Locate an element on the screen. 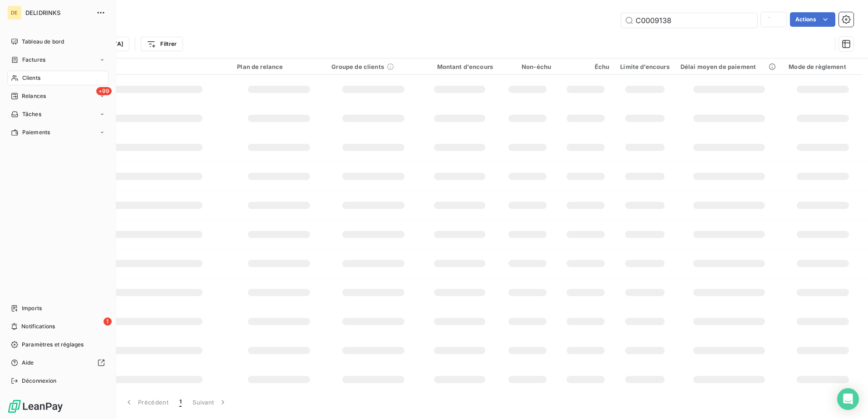 Image resolution: width=868 pixels, height=419 pixels. div: Open Intercom Messenger is located at coordinates (848, 399).